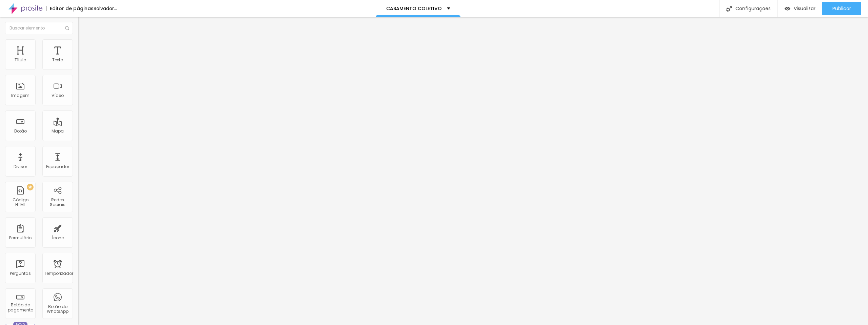  I want to click on font: Mapa, so click(57, 131).